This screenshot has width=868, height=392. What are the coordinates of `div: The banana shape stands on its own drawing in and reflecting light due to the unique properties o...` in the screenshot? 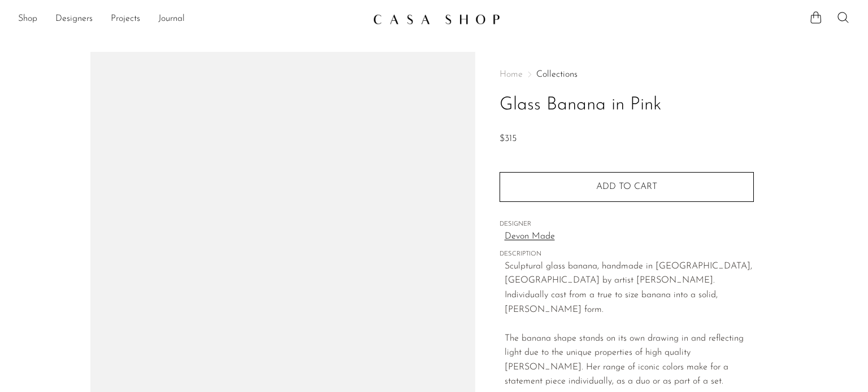 It's located at (629, 361).